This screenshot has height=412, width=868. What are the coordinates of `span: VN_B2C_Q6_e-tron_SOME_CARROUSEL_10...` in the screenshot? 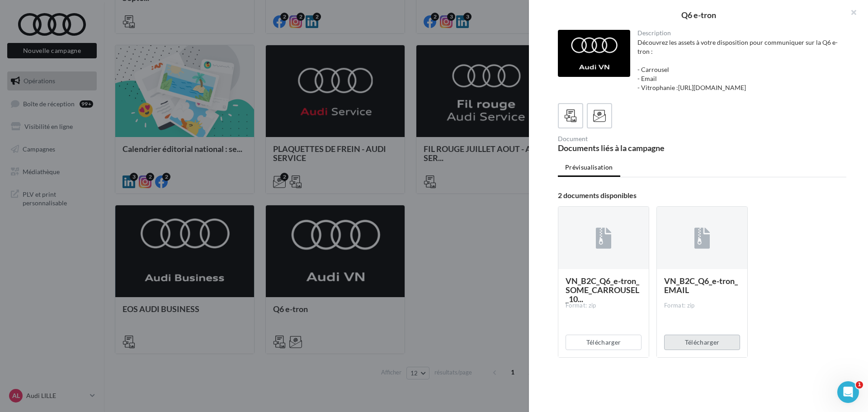 It's located at (602, 290).